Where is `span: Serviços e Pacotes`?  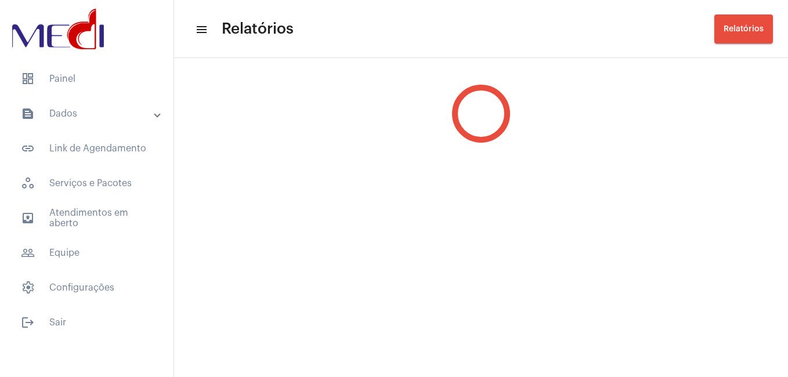 span: Serviços e Pacotes is located at coordinates (86, 183).